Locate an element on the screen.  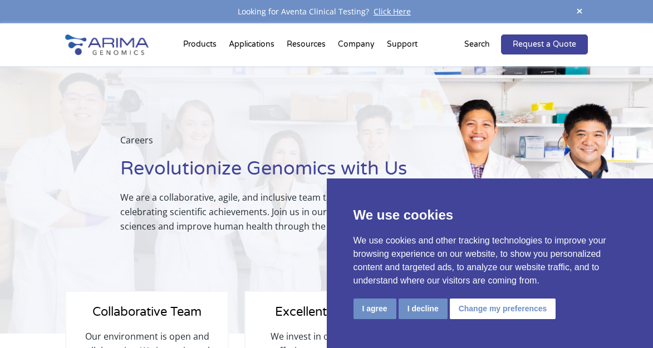
div: Looking for Aventa Clinical Testing? is located at coordinates (326, 12).